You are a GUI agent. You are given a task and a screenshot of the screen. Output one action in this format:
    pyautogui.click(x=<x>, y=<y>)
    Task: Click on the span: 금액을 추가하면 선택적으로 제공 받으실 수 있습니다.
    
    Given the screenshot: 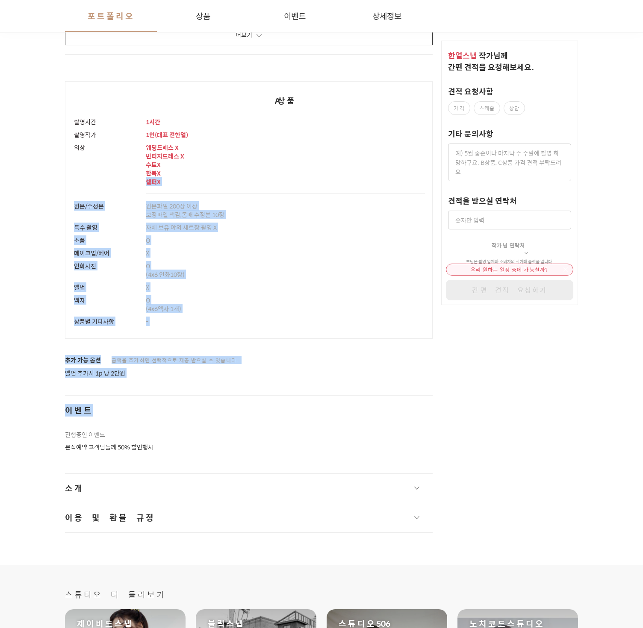 What is the action you would take?
    pyautogui.click(x=176, y=360)
    